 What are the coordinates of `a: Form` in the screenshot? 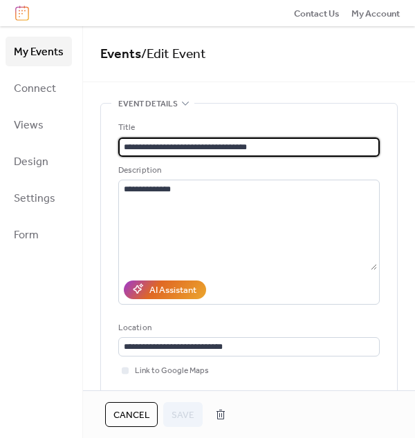 It's located at (39, 234).